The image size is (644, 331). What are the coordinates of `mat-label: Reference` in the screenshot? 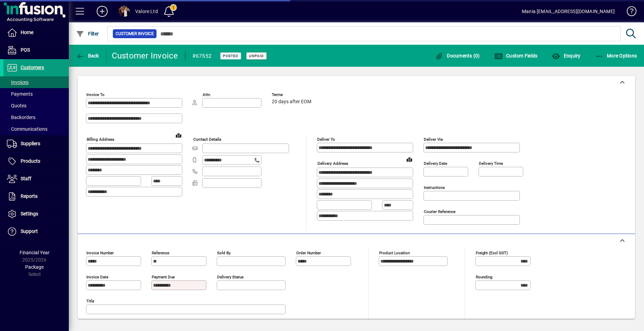 It's located at (160, 253).